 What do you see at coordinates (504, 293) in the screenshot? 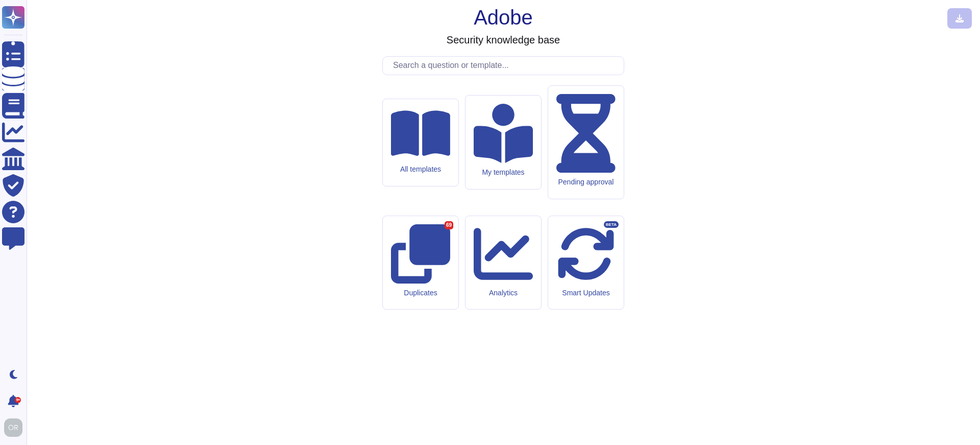
I see `div: Analytics` at bounding box center [504, 293].